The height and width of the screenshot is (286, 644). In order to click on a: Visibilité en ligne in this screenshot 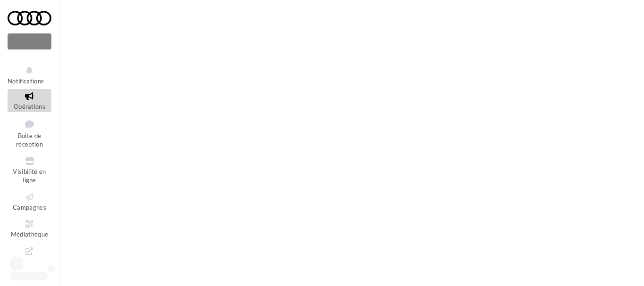, I will do `click(29, 170)`.